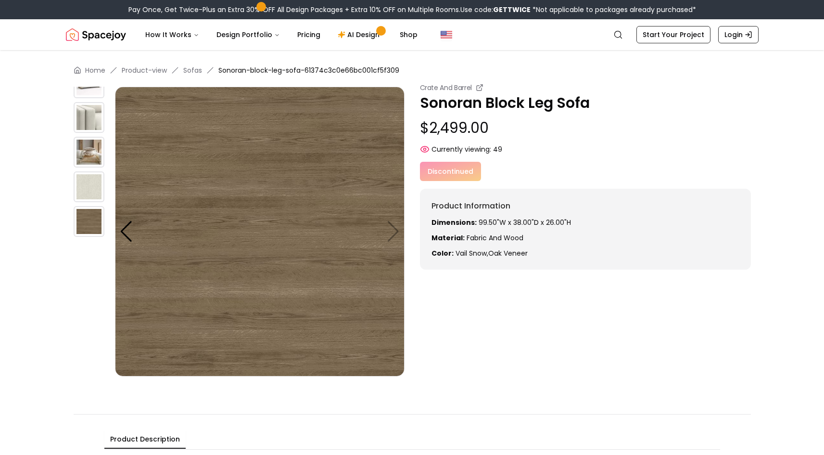  What do you see at coordinates (309, 70) in the screenshot?
I see `span: Sonoran-block-leg-sofa-61374c3c0e66bc001cf5f309` at bounding box center [309, 70].